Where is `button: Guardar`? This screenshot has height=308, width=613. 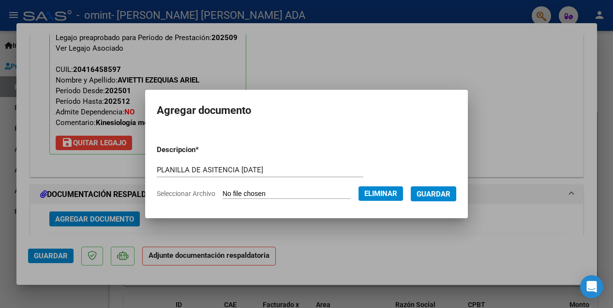 button: Guardar is located at coordinates (433, 194).